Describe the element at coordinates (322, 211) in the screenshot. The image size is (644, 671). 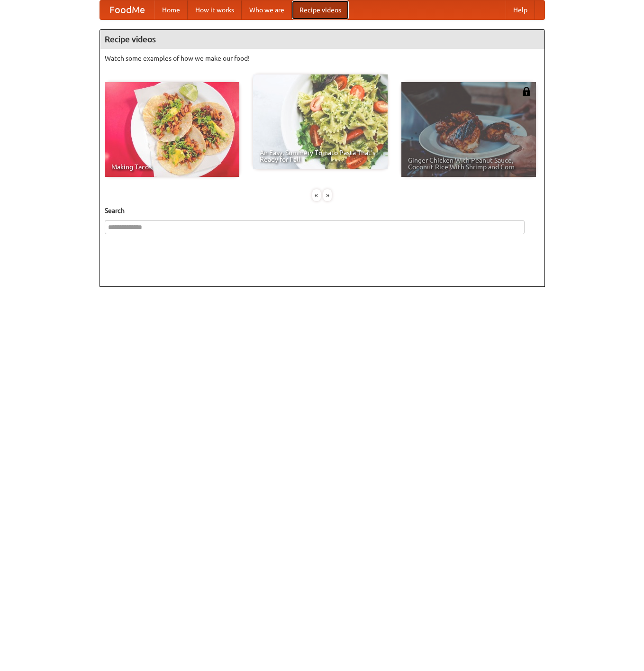
I see `h5: Search` at that location.